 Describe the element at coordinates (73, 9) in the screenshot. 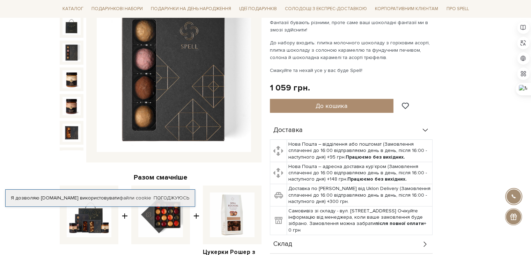

I see `a: Каталог` at that location.